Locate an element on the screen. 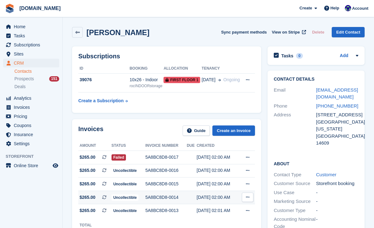 Image resolution: width=374 pixels, height=228 pixels. div: 5A8BC8D8-0015 is located at coordinates (166, 184).